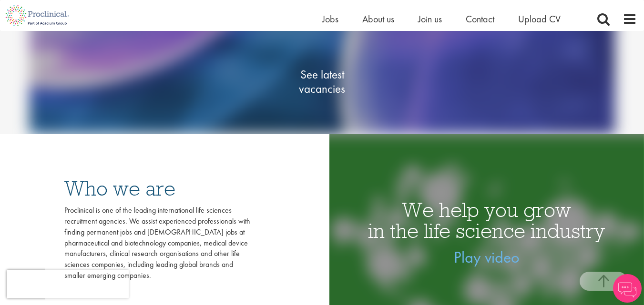  Describe the element at coordinates (480, 19) in the screenshot. I see `span: Contact` at that location.